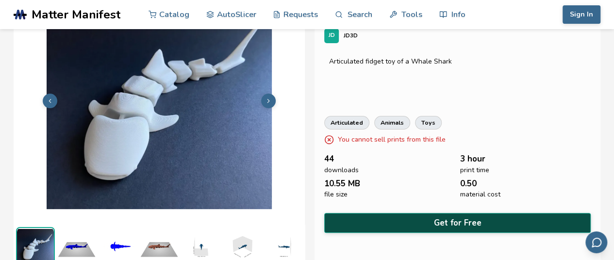 The height and width of the screenshot is (260, 614). I want to click on button: Sign In, so click(582, 15).